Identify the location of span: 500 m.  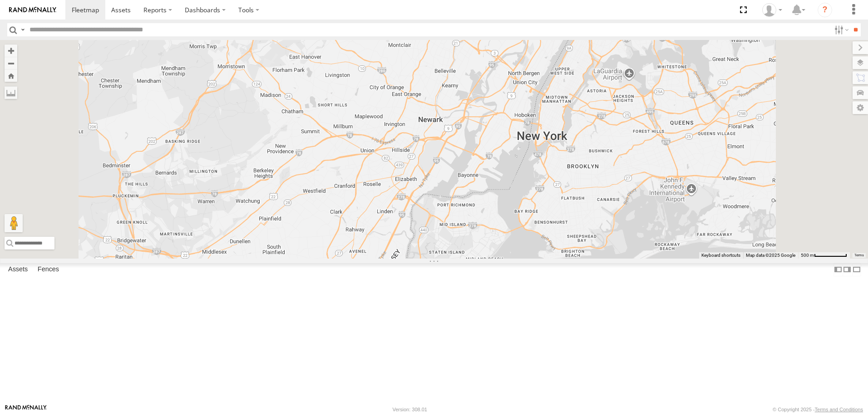
(808, 255).